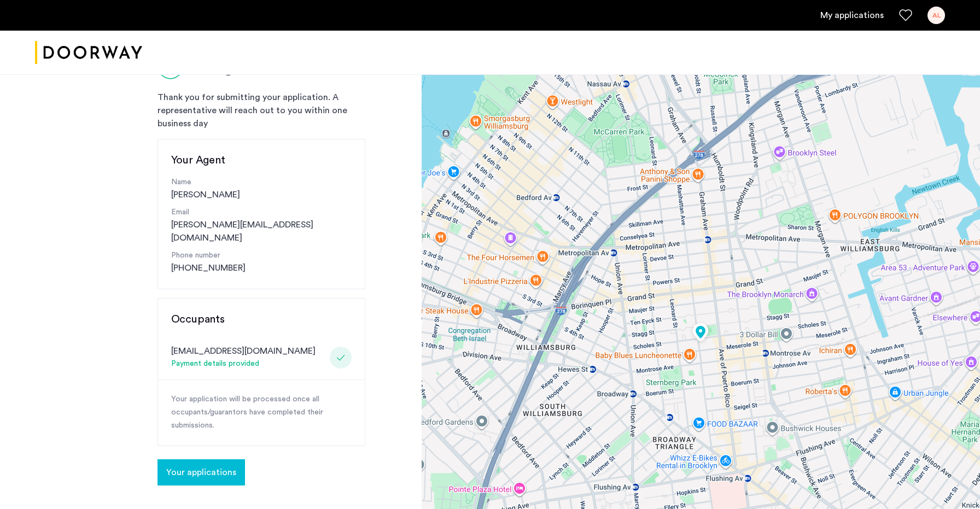 This screenshot has width=980, height=509. Describe the element at coordinates (936, 15) in the screenshot. I see `div: AL` at that location.